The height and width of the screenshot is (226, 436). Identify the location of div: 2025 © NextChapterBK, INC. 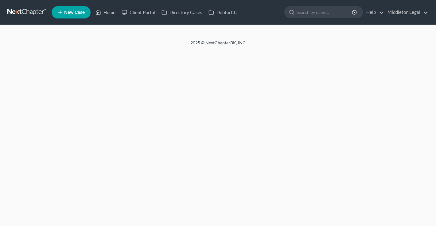
(218, 45).